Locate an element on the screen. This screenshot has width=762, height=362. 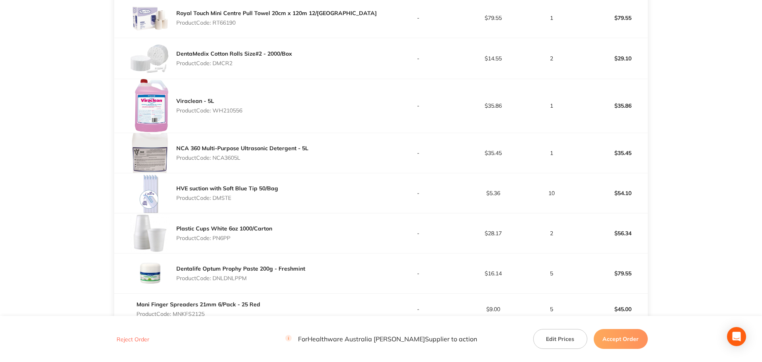
img: eGpmYTVpZg is located at coordinates (150, 106).